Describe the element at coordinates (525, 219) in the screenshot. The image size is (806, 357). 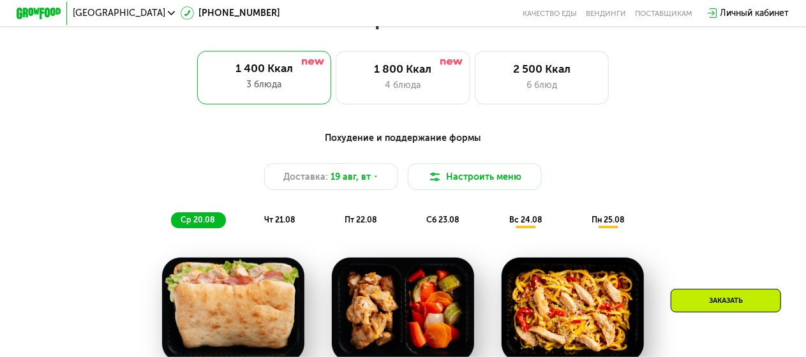
I see `span: вс 24.08` at that location.